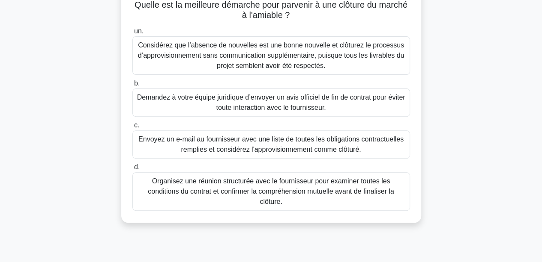 This screenshot has width=542, height=262. What do you see at coordinates (137, 125) in the screenshot?
I see `font: c.` at bounding box center [137, 125].